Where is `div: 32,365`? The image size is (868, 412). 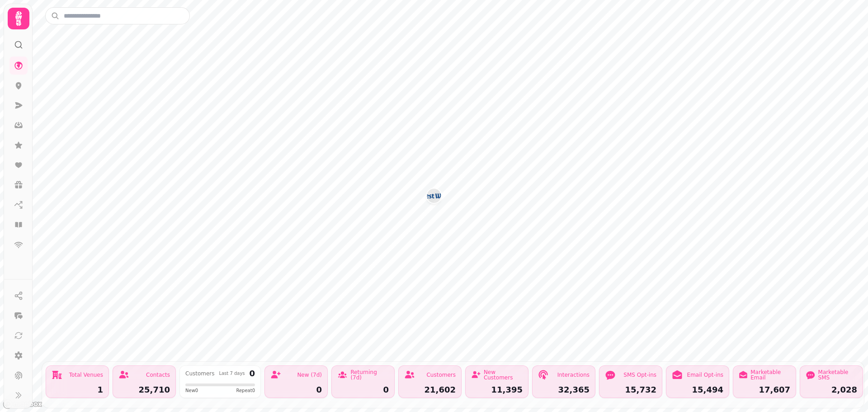 div: 32,365 is located at coordinates (563, 390).